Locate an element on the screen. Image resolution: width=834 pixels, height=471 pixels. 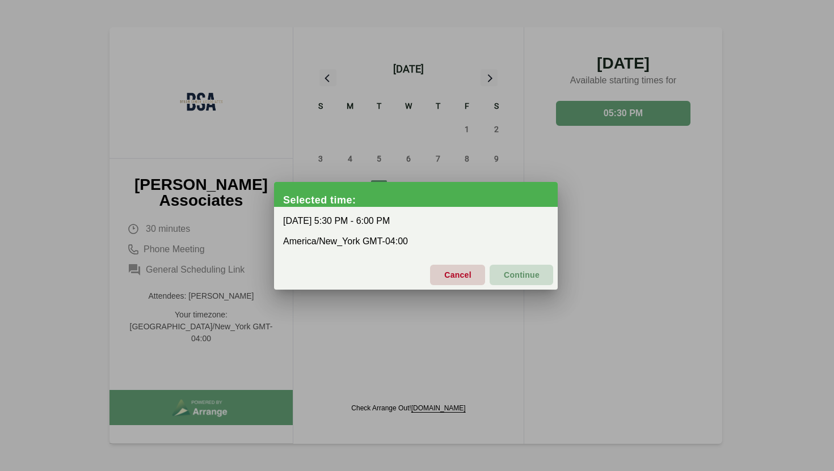
div: Selected time: is located at coordinates (420, 200).